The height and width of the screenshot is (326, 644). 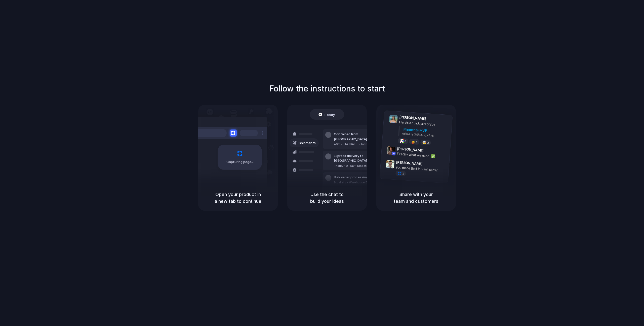 I want to click on div: Shipments MVP, so click(x=425, y=130).